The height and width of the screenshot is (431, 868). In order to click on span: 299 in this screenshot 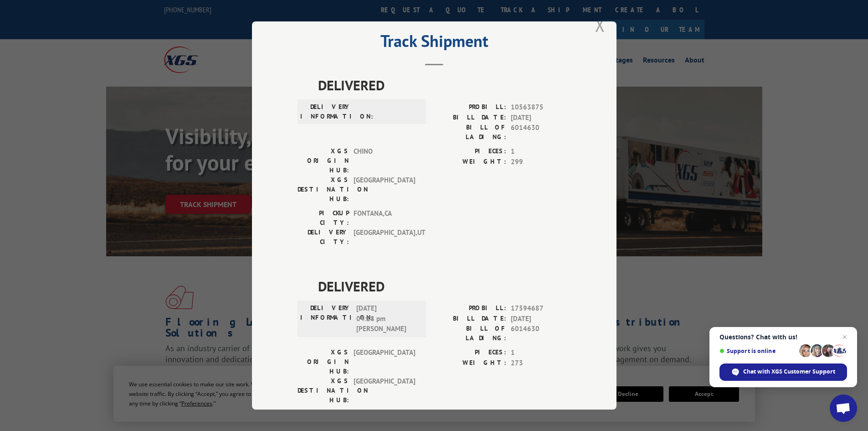, I will do `click(541, 162)`.